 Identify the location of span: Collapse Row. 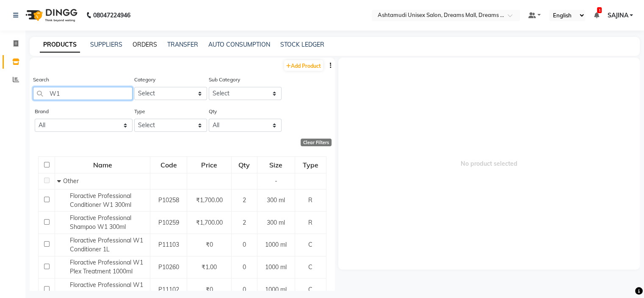
(60, 181).